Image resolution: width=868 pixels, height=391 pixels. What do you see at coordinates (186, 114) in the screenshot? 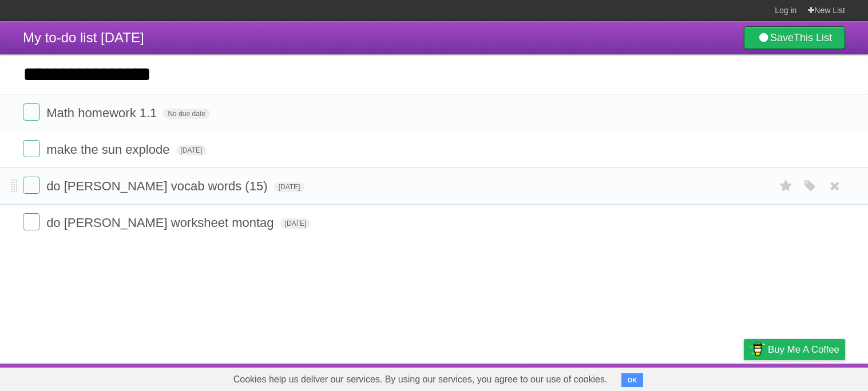
I see `span: No due date` at bounding box center [186, 114].